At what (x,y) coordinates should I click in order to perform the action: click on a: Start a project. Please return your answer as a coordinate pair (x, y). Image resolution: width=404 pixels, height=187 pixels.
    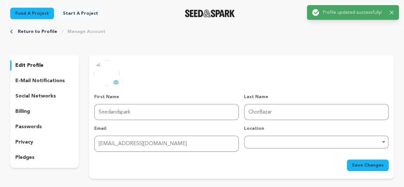
    Looking at the image, I should click on (80, 13).